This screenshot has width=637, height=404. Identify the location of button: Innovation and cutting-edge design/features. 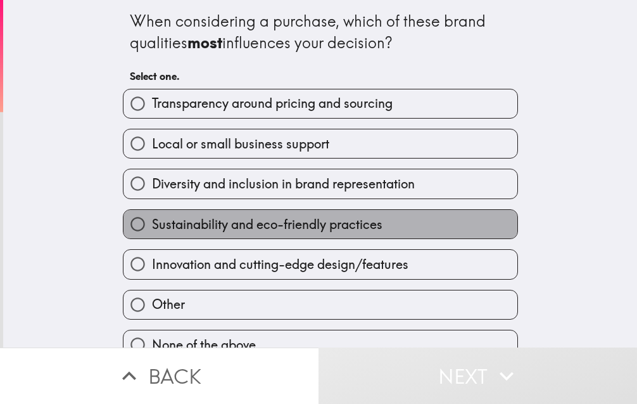
(321, 264).